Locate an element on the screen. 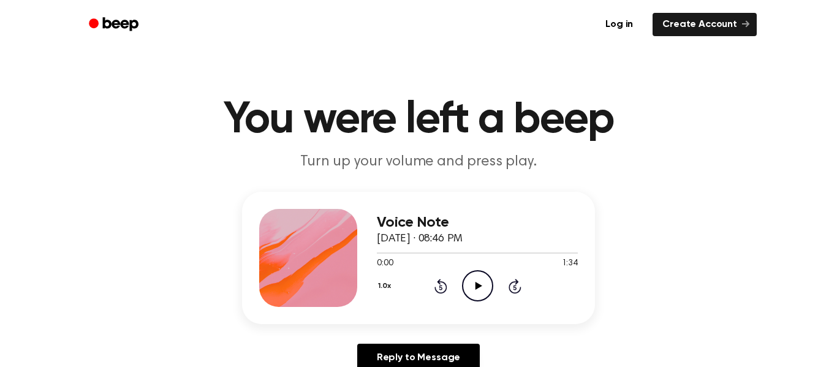 The image size is (837, 367). p: Turn up your volume and press play. is located at coordinates (418, 162).